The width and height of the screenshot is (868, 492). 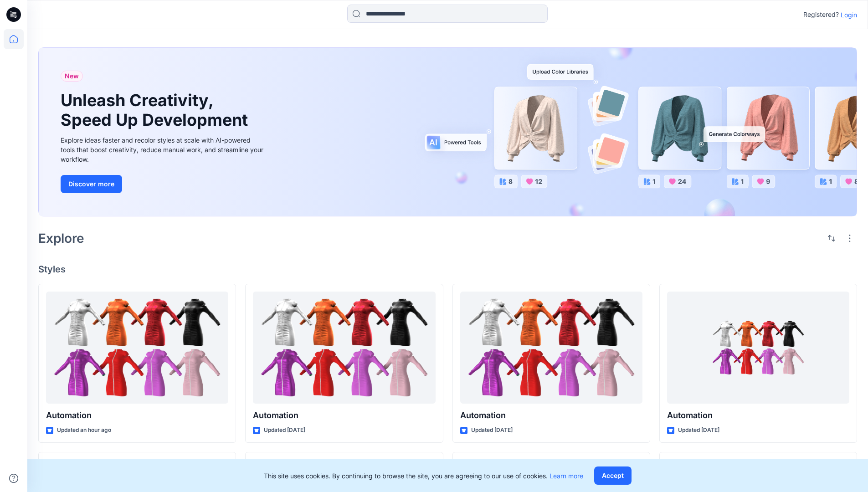 I want to click on a: Discover more, so click(x=163, y=184).